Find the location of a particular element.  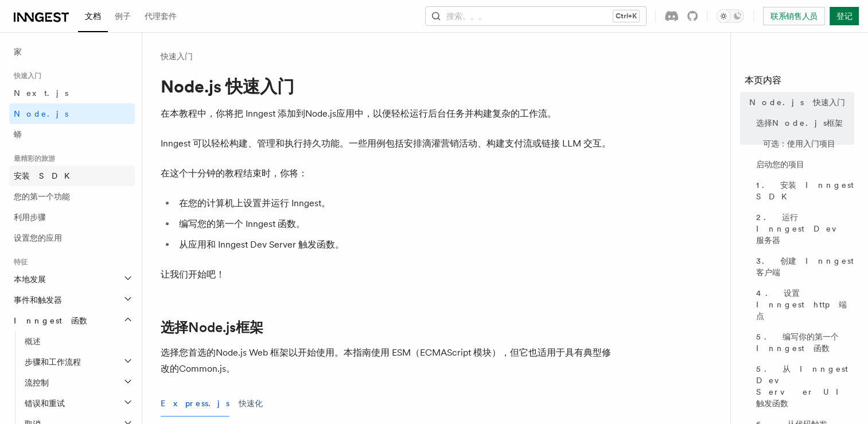

span: Node.js 快速入门 is located at coordinates (797, 103).